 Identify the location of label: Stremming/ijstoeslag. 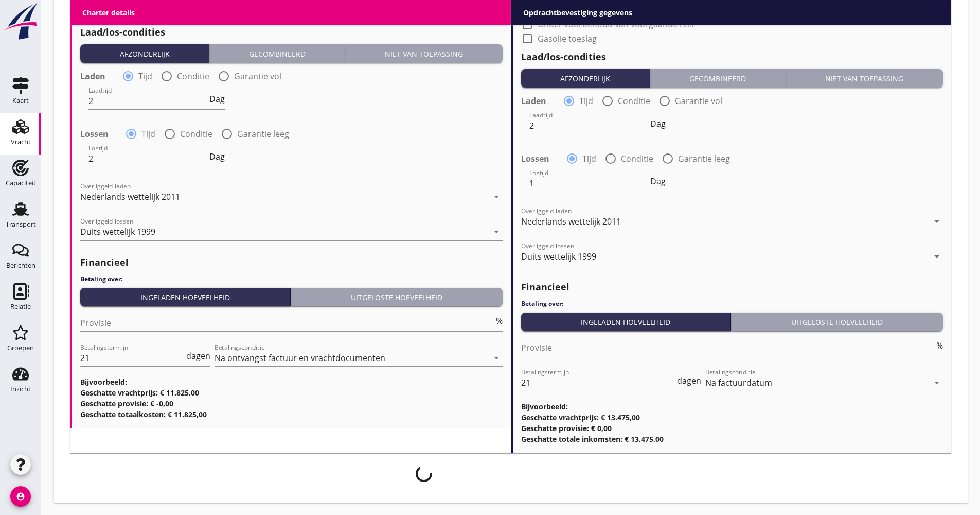
(579, 10).